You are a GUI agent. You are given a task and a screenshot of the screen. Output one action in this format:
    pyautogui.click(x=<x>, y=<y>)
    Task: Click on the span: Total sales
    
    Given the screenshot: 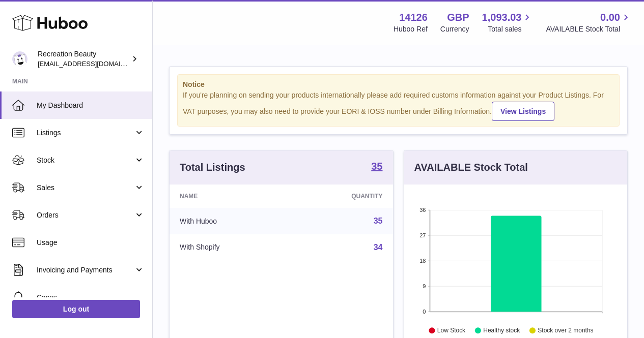 What is the action you would take?
    pyautogui.click(x=510, y=29)
    